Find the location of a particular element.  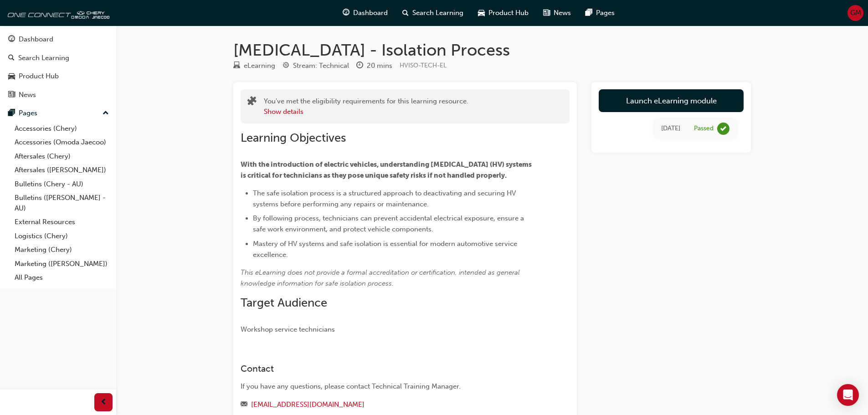

span: email-icon is located at coordinates (244, 405).